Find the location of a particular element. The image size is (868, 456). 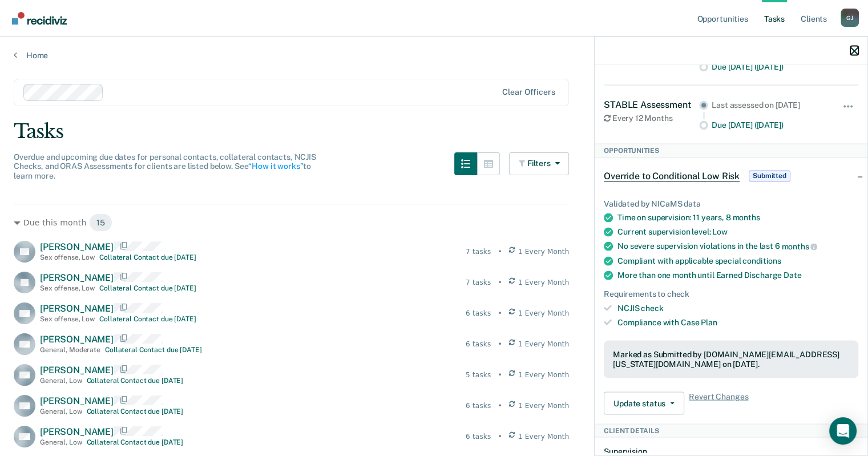

button: Profile dropdown button is located at coordinates (849, 17).